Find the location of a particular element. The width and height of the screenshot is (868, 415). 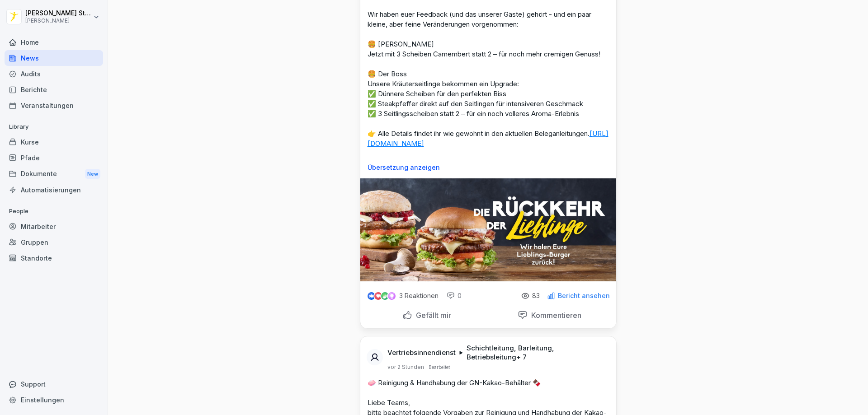

img: love is located at coordinates (378, 296).